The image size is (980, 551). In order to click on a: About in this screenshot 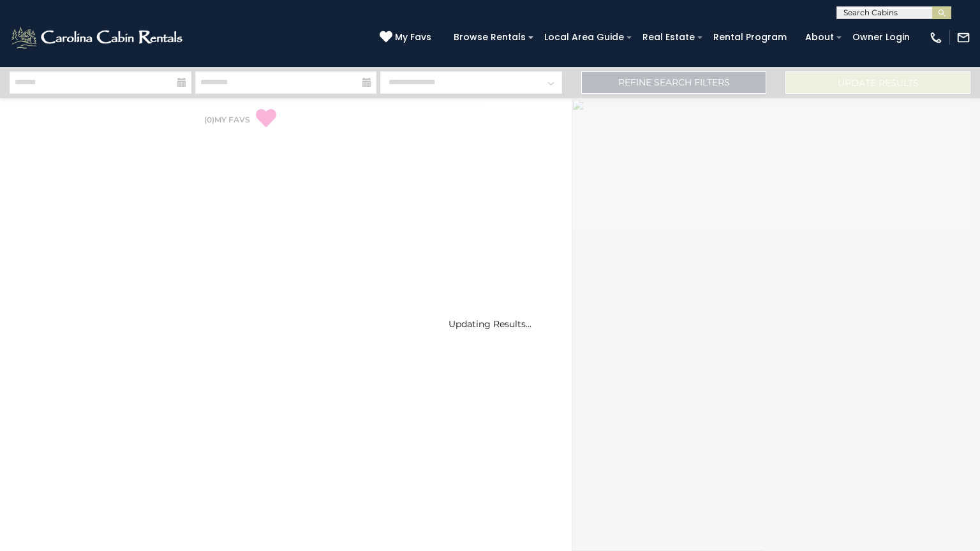, I will do `click(819, 37)`.